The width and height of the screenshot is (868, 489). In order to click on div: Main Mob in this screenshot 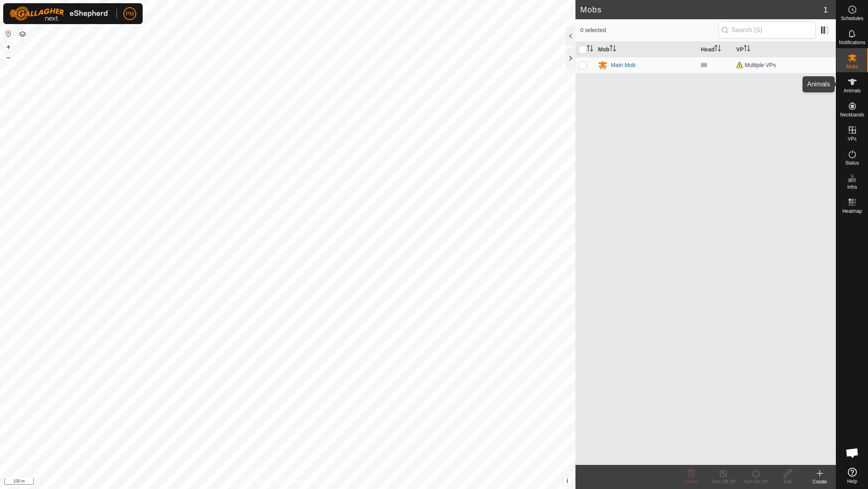, I will do `click(623, 65)`.